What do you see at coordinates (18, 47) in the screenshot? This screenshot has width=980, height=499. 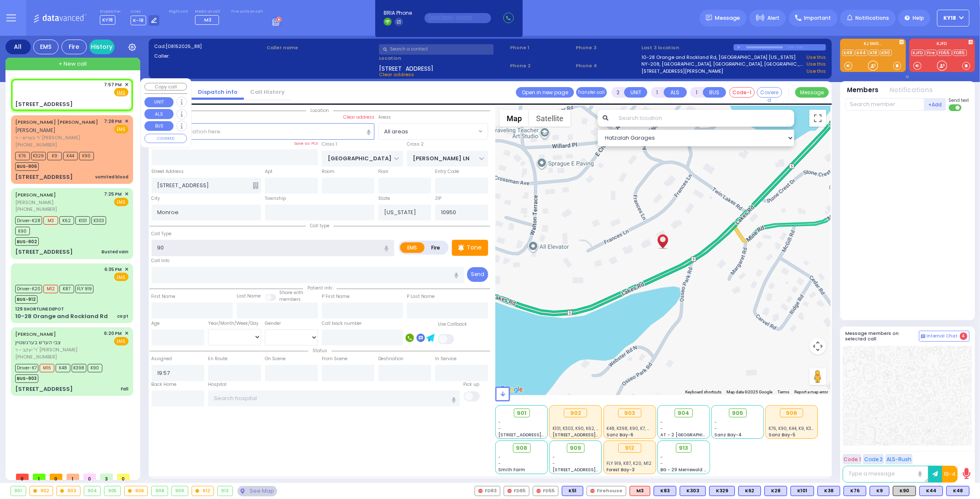 I see `div: All` at bounding box center [18, 47].